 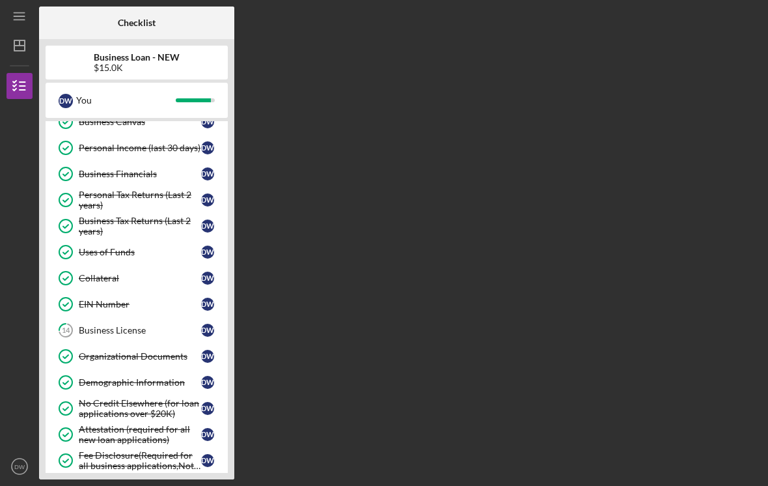 I want to click on a: Personal Income (last 30 days)DW, so click(x=137, y=148).